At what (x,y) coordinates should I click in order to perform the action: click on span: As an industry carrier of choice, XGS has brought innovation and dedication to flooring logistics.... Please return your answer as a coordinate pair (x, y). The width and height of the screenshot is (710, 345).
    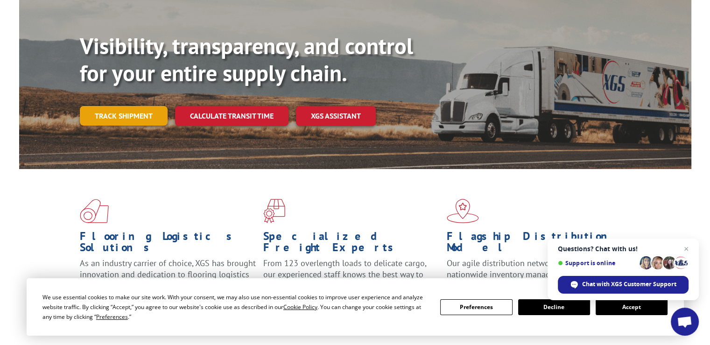
    Looking at the image, I should click on (167, 274).